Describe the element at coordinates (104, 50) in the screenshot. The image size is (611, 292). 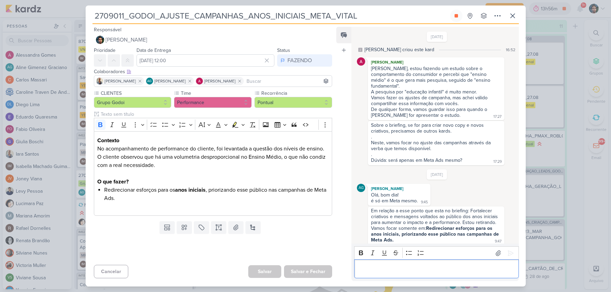
I see `label: Prioridade` at that location.